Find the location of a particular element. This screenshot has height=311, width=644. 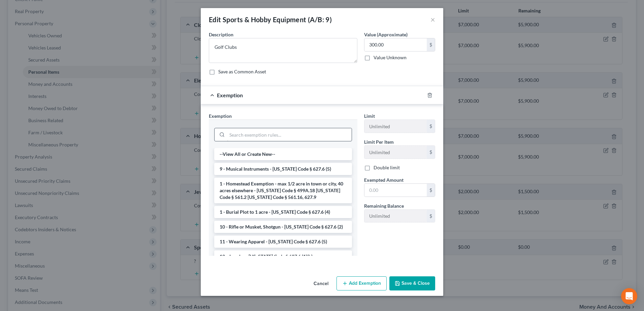

label: Value Unknown is located at coordinates (390, 57).